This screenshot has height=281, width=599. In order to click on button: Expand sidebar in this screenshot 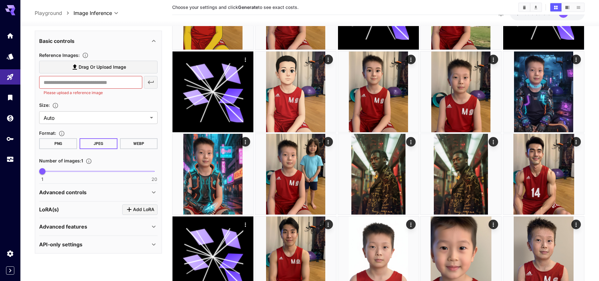, I will do `click(10, 271)`.